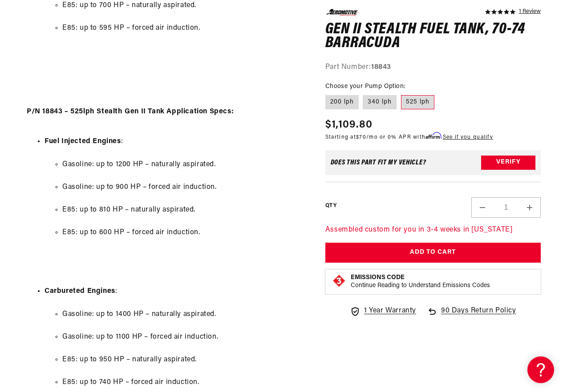 This screenshot has width=563, height=392. I want to click on strong: P/N 18843 – 525lph Stealth Gen II Tank Application Specs:, so click(130, 112).